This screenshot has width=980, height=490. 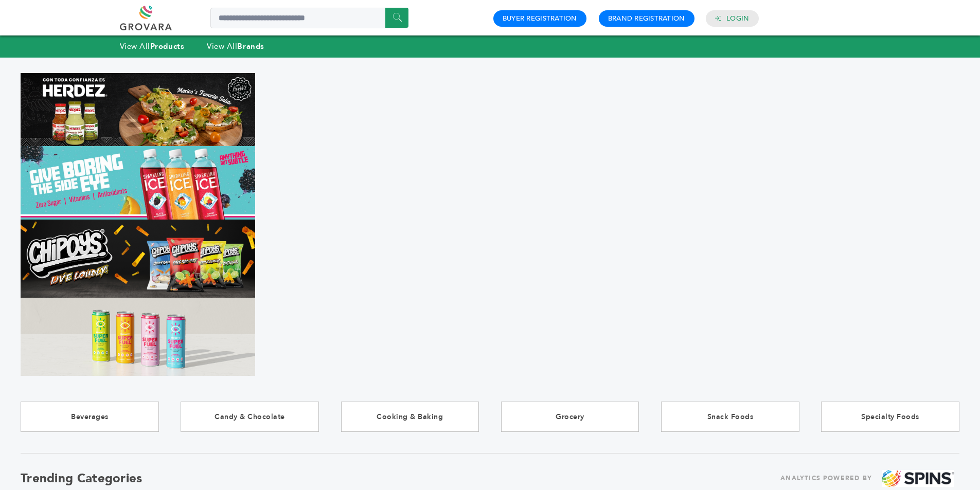 I want to click on img: spins.png, so click(x=918, y=478).